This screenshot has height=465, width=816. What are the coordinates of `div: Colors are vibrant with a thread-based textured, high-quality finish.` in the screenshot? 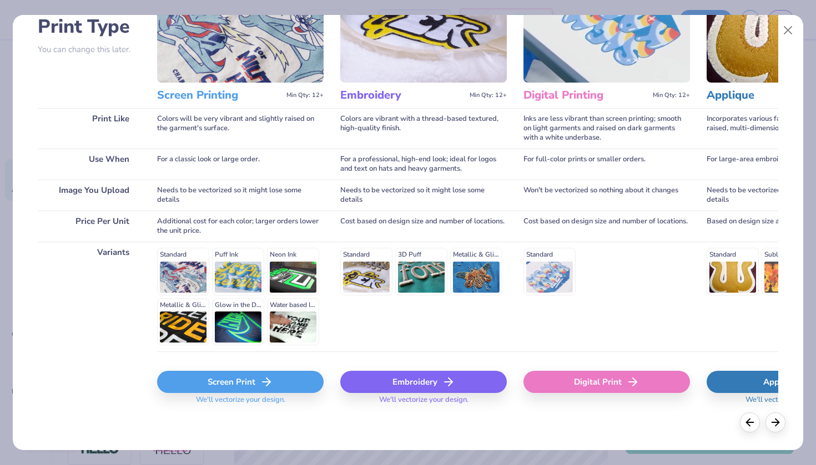 It's located at (423, 128).